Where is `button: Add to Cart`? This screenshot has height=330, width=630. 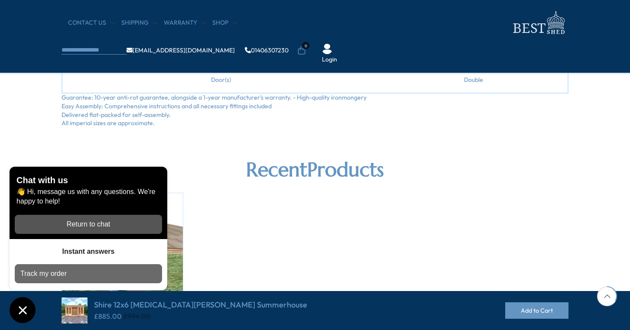 button: Add to Cart is located at coordinates (537, 311).